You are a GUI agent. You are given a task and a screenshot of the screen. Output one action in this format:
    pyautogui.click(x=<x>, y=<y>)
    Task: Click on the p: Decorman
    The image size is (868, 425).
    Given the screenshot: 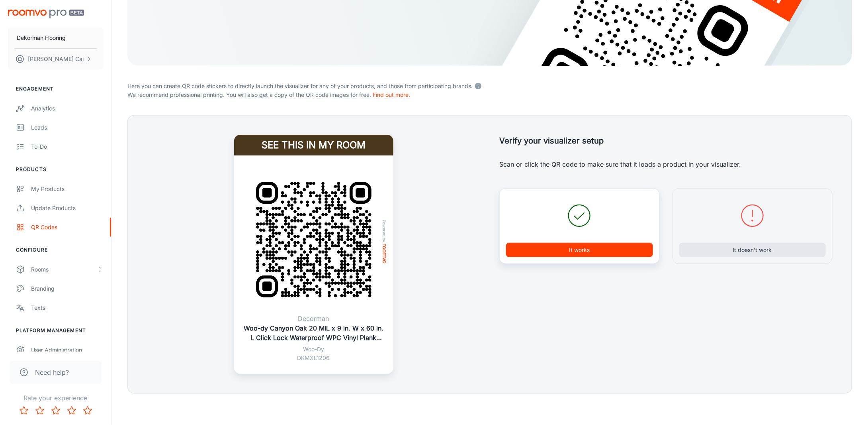 What is the action you would take?
    pyautogui.click(x=314, y=318)
    